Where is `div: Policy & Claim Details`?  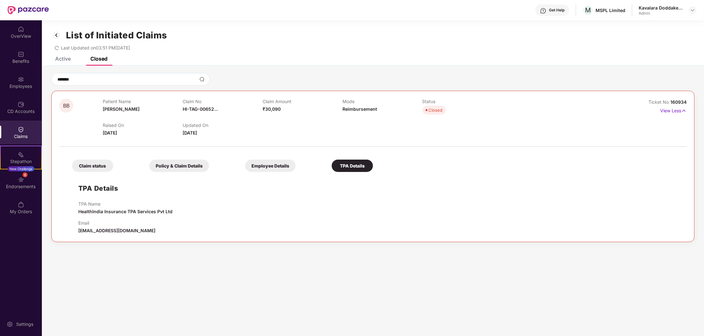
div: Policy & Claim Details is located at coordinates (179, 166).